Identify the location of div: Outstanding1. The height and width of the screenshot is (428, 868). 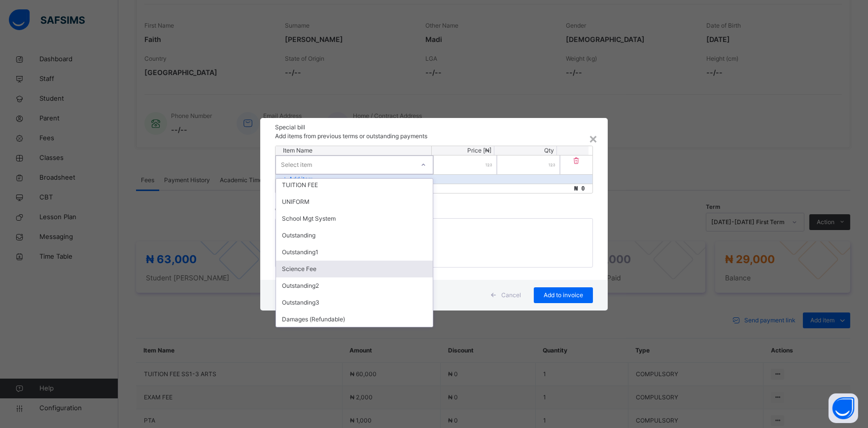
(354, 253).